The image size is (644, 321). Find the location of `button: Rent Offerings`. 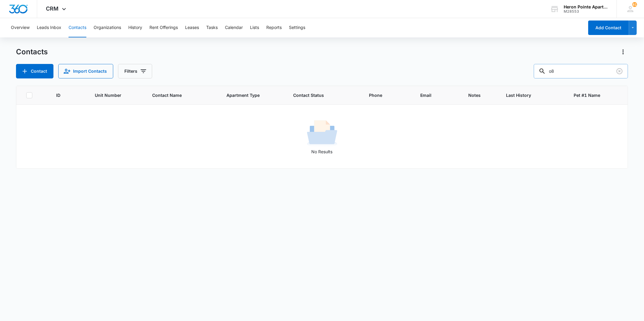

button: Rent Offerings is located at coordinates (164, 28).